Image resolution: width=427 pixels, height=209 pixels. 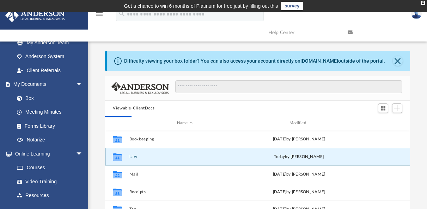 What do you see at coordinates (47, 85) in the screenshot?
I see `a: My Documentsarrow_drop_down` at bounding box center [47, 85].